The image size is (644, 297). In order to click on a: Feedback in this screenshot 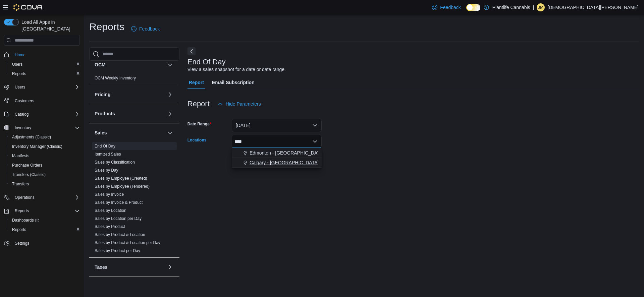, I will do `click(446, 7)`.